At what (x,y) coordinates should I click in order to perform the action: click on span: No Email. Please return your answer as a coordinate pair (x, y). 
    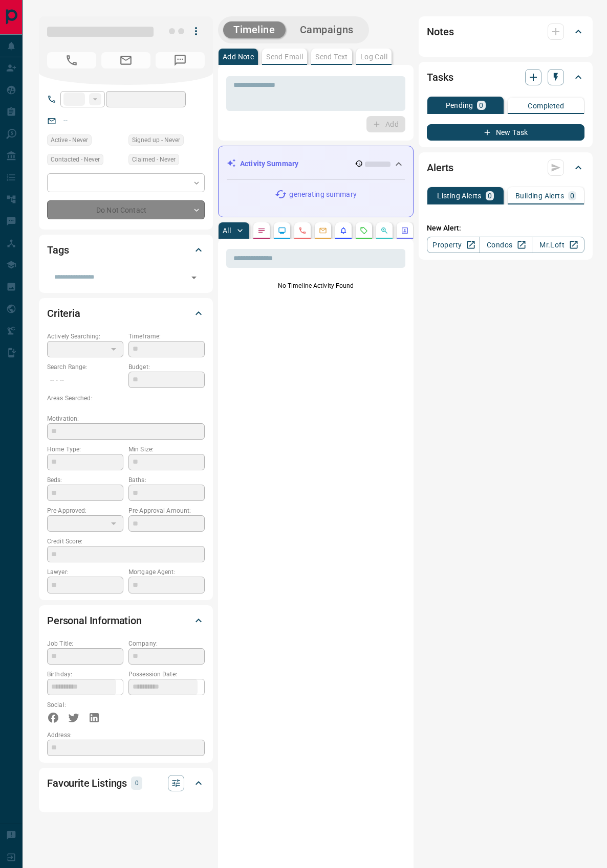
    Looking at the image, I should click on (126, 61).